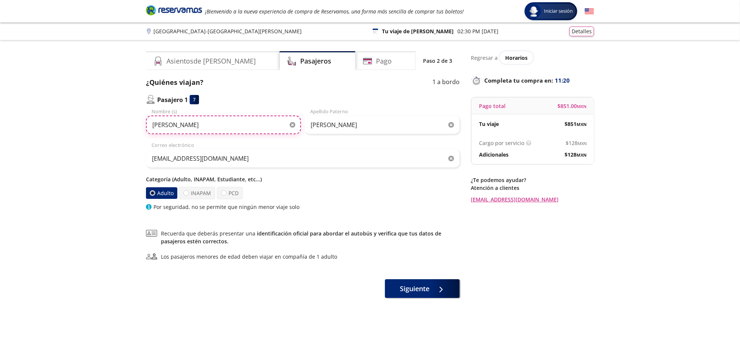 The image size is (740, 345). I want to click on a: Brand Logo, so click(174, 11).